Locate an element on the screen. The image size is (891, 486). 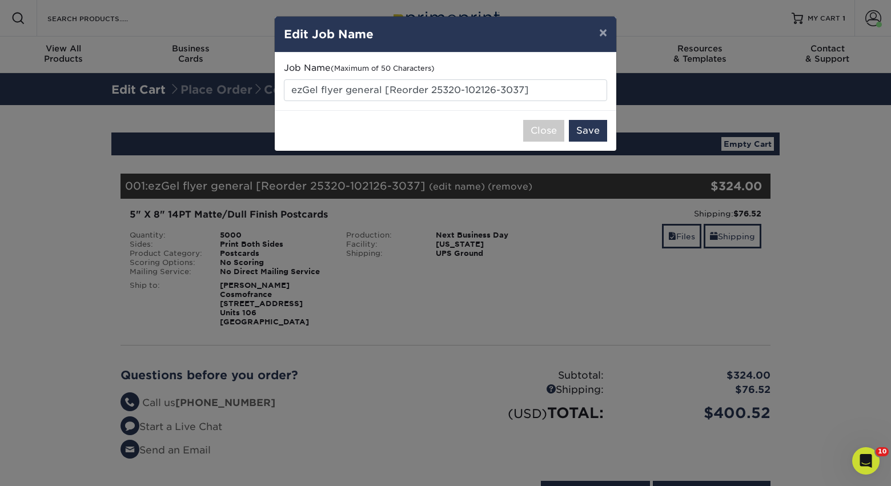
span: 10 is located at coordinates (882, 452).